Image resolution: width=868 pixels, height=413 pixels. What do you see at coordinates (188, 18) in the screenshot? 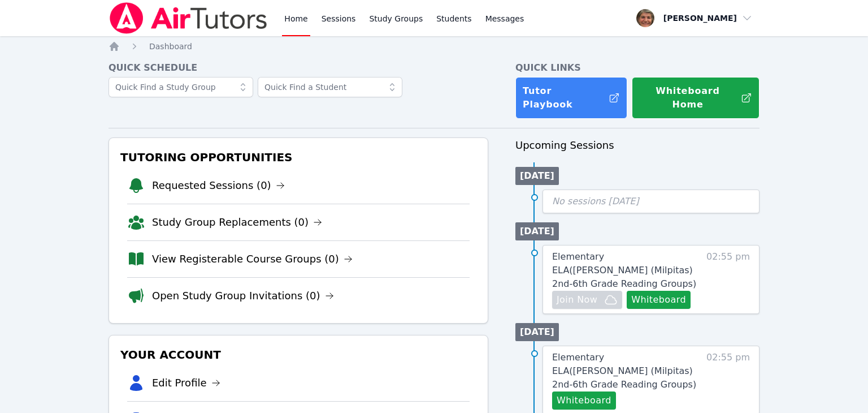
I see `img: Air Tutors` at bounding box center [188, 18].